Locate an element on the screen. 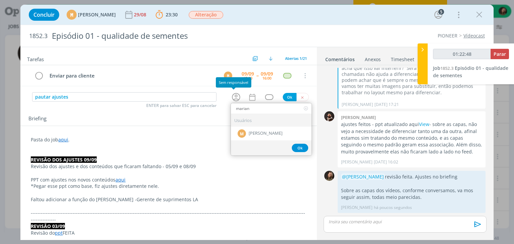 This screenshot has height=244, width=514. div: 5 is located at coordinates (441, 12).